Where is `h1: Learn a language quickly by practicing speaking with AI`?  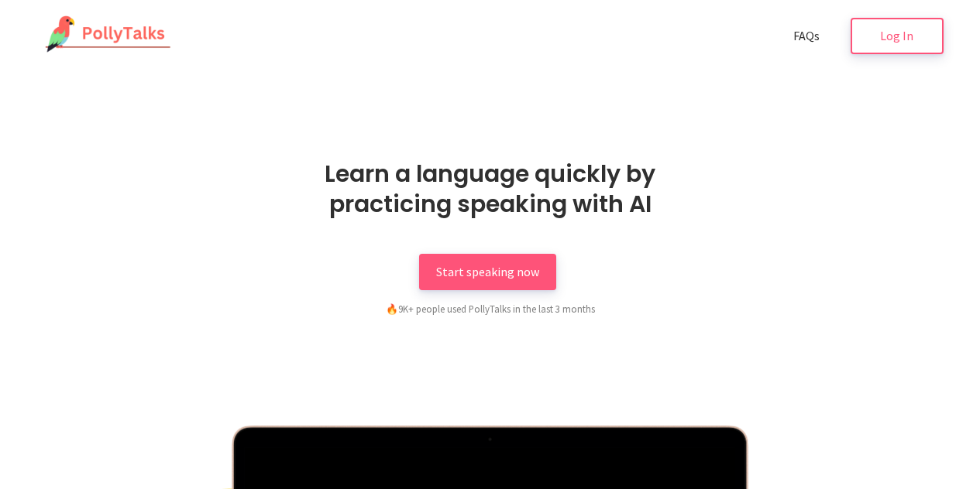
h1: Learn a language quickly by practicing speaking with AI is located at coordinates (490, 189).